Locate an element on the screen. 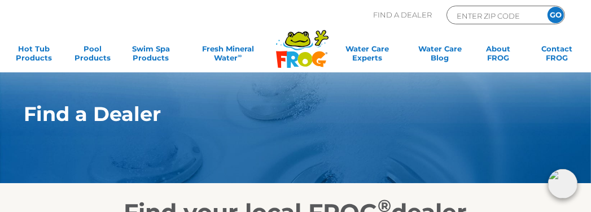  a: Water CareBlog is located at coordinates (439, 55).